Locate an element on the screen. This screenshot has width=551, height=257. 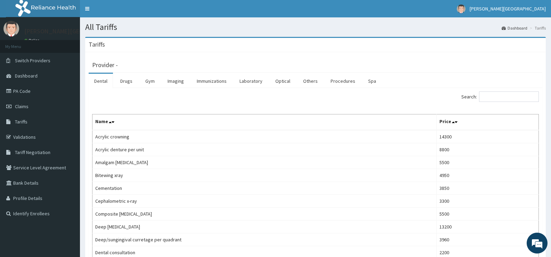
td: Acrylic denture per unit is located at coordinates (264, 149).